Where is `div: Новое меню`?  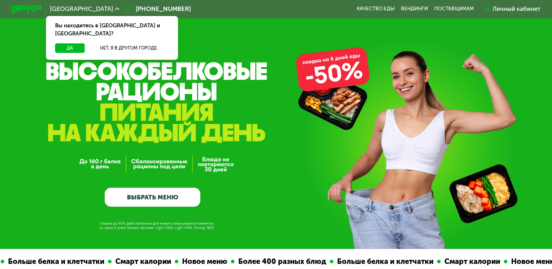
div: Новое меню is located at coordinates (203, 261).